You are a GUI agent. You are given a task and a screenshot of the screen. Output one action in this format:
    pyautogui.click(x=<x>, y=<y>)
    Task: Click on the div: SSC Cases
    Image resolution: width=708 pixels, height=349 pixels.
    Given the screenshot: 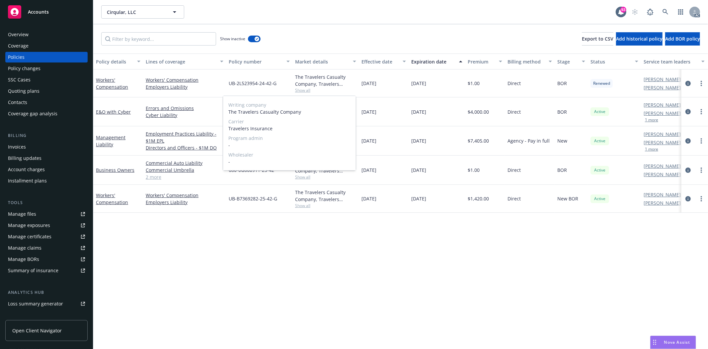 What is the action you would take?
    pyautogui.click(x=19, y=80)
    